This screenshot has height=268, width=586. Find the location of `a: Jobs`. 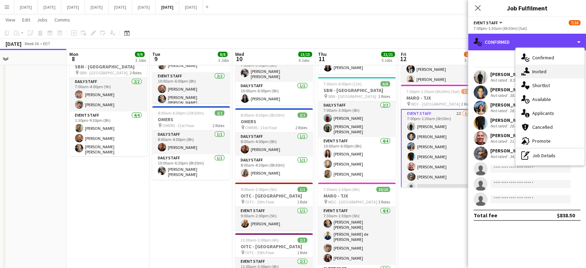

a: Jobs is located at coordinates (42, 20).